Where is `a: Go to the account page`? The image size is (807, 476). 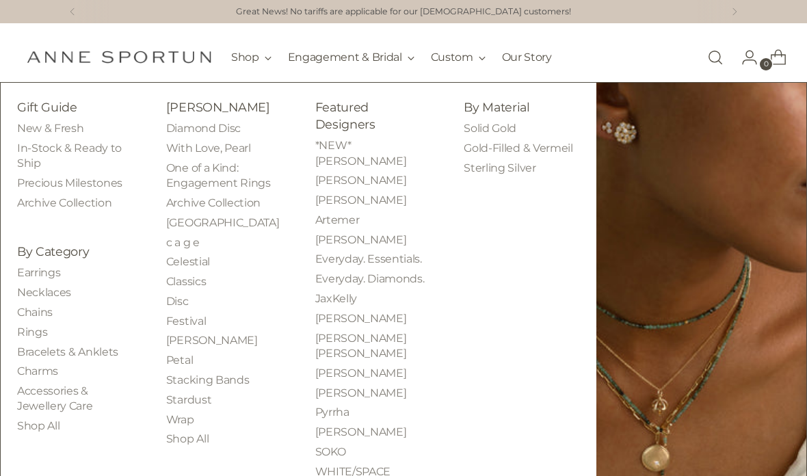
a: Go to the account page is located at coordinates (744, 57).